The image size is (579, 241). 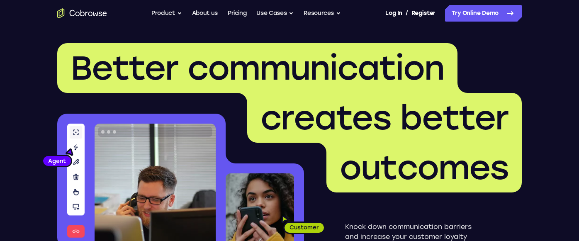 I want to click on a: Try Online Demo, so click(x=483, y=13).